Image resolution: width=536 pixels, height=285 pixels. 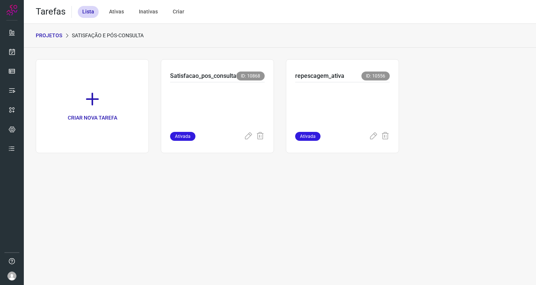 I want to click on img: Logo, so click(x=12, y=10).